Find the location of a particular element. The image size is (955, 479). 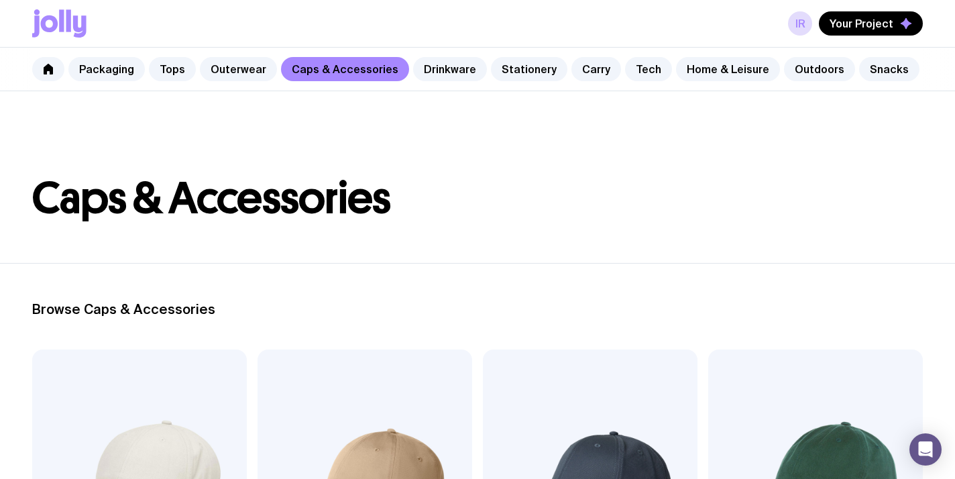

h2: Browse Caps & Accessories is located at coordinates (477, 309).